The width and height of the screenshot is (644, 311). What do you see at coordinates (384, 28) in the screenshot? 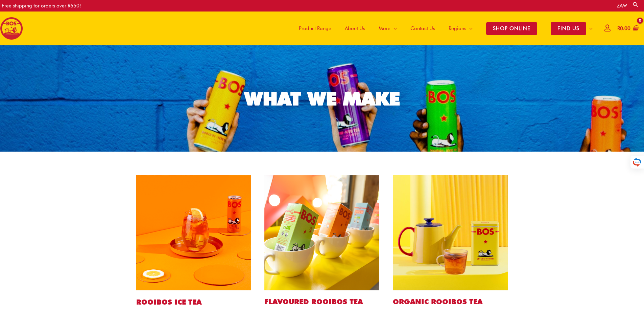
I see `span: More` at bounding box center [384, 28].